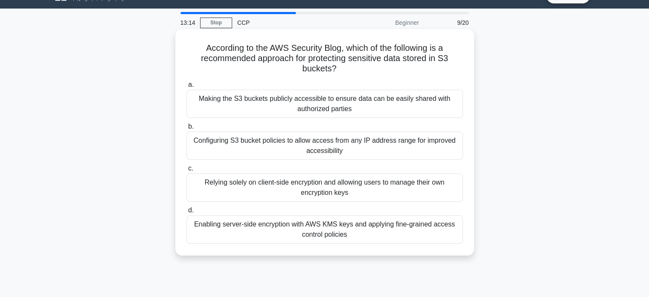  Describe the element at coordinates (188, 23) in the screenshot. I see `div: 13:14` at that location.